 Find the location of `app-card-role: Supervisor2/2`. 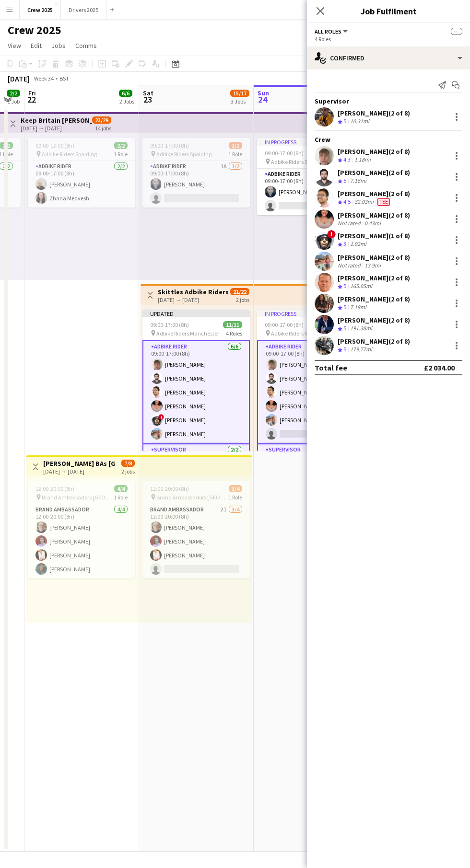

app-card-role: Supervisor2/2 is located at coordinates (311, 468).